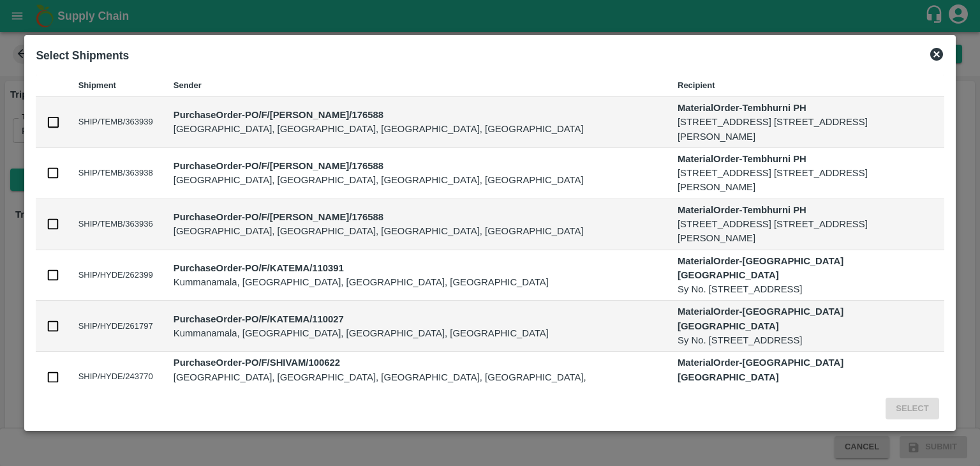 The image size is (980, 466). Describe the element at coordinates (116, 275) in the screenshot. I see `td: SHIP/HYDE/262399` at that location.